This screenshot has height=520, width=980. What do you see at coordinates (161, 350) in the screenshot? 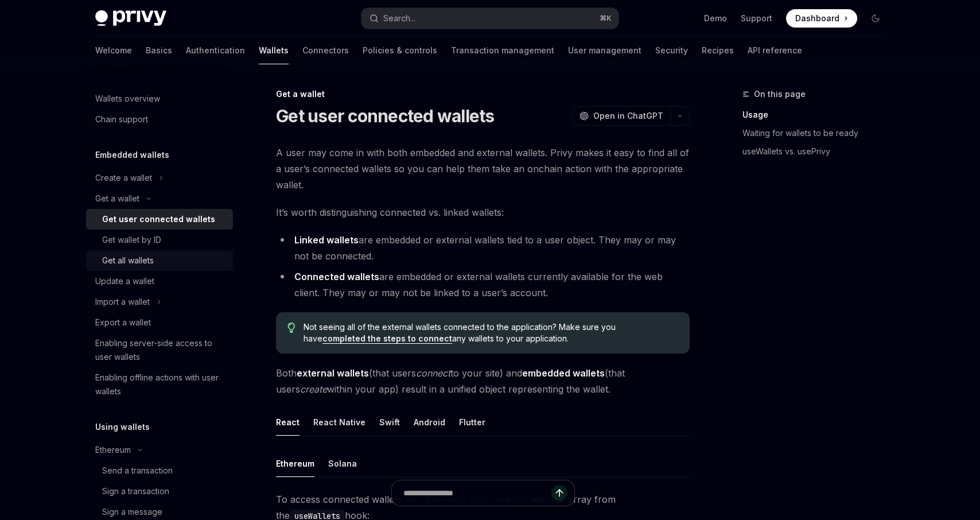
I see `div: Enabling server-side access to user wallets` at bounding box center [161, 350].